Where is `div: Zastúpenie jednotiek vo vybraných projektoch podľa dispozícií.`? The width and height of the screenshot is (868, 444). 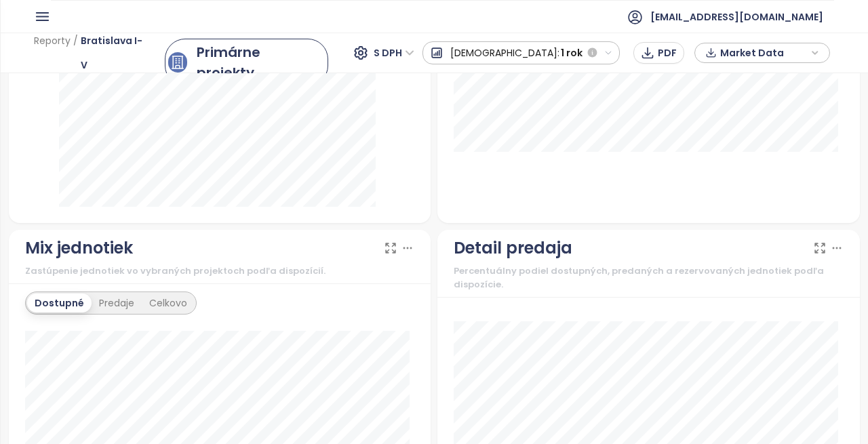 div: Zastúpenie jednotiek vo vybraných projektoch podľa dispozícií. is located at coordinates (220, 271).